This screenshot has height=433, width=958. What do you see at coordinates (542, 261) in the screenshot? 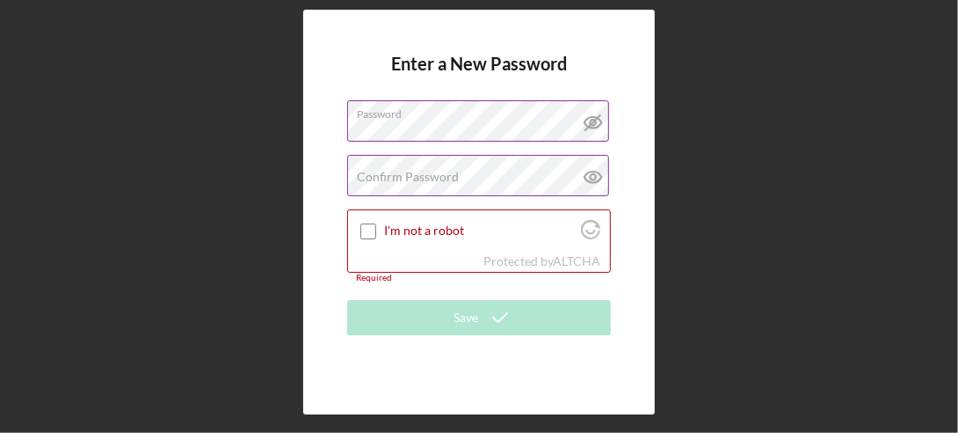
I see `div: Protected by` at bounding box center [542, 261].